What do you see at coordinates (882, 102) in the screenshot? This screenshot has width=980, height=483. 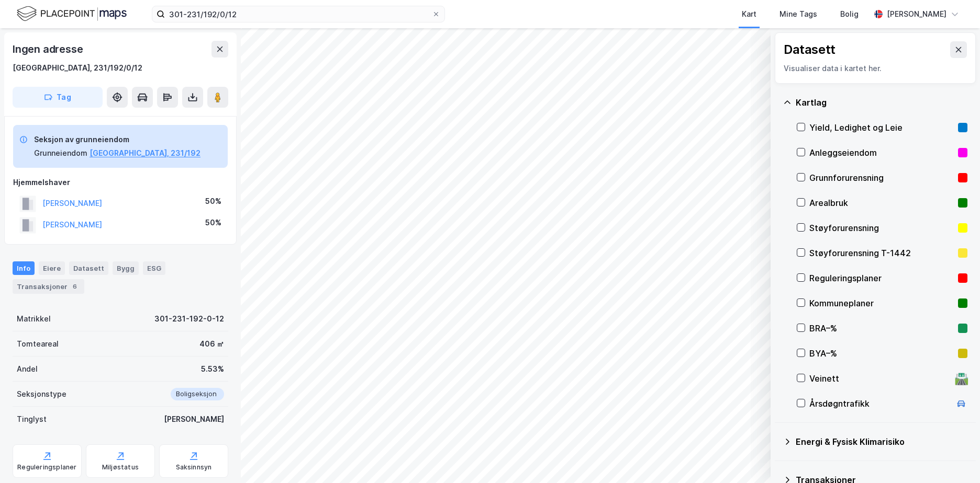 I see `div: Kartlag` at bounding box center [882, 102].